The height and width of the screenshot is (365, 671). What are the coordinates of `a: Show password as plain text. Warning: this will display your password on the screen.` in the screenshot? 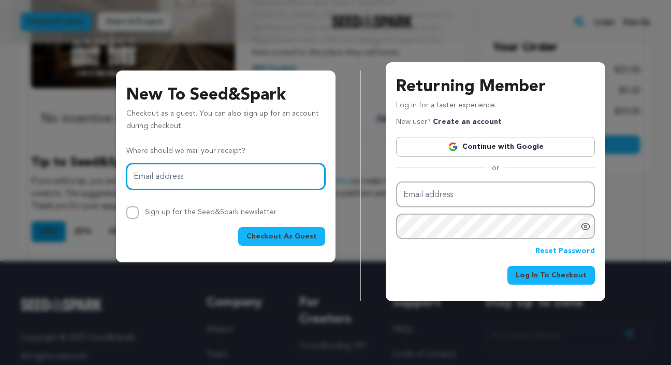 It's located at (586, 226).